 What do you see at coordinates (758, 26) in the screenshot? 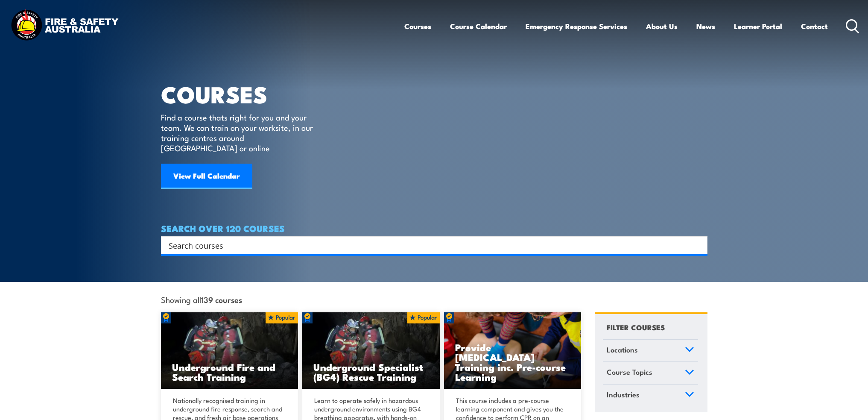
I see `a: Learner Portal` at bounding box center [758, 26].